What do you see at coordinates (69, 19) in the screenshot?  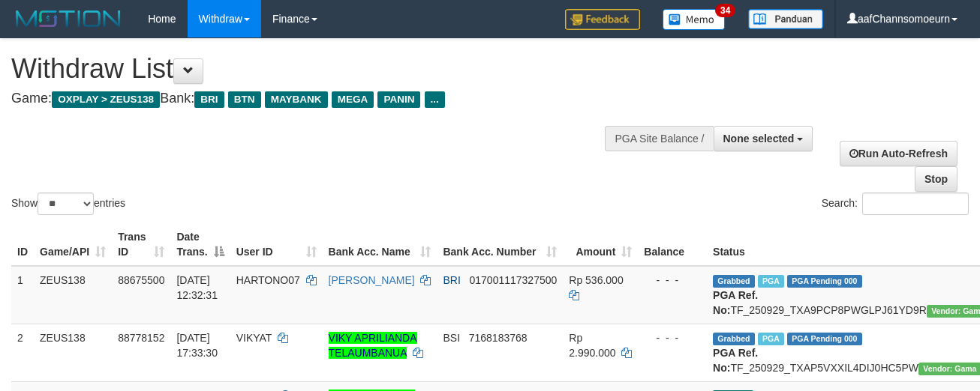 I see `img: MOTION_logo.png` at bounding box center [69, 19].